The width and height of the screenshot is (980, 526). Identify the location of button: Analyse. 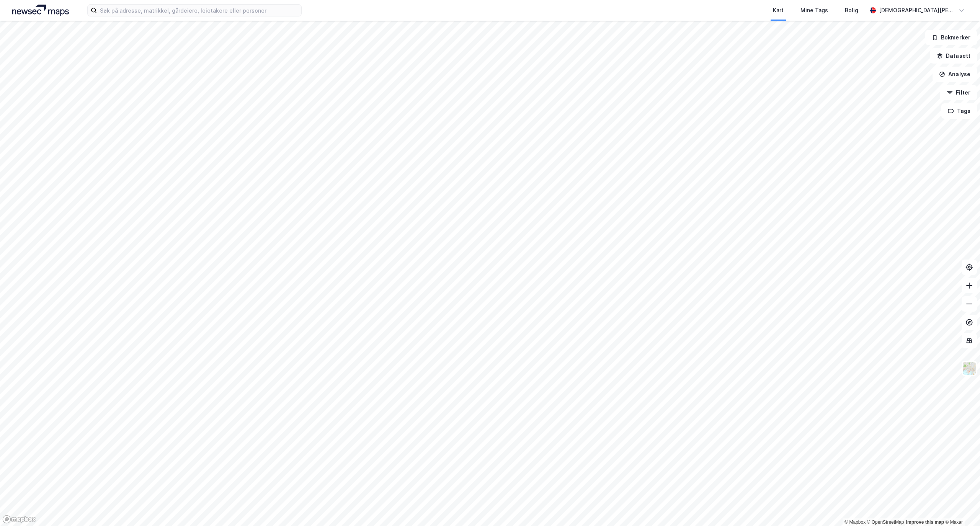
(955, 74).